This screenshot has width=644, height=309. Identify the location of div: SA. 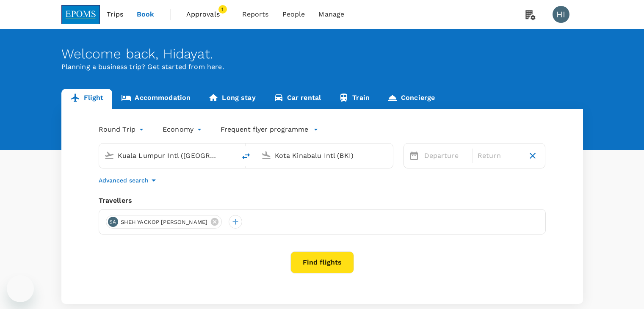
(113, 222).